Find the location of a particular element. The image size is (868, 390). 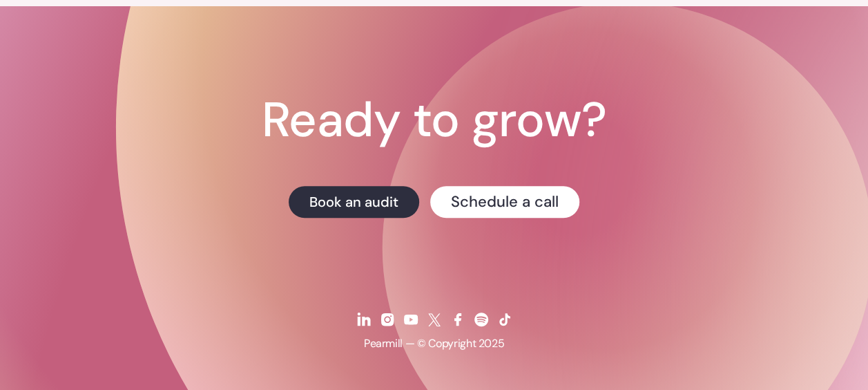

p: Pearmill — © Copyright 2025 is located at coordinates (434, 343).